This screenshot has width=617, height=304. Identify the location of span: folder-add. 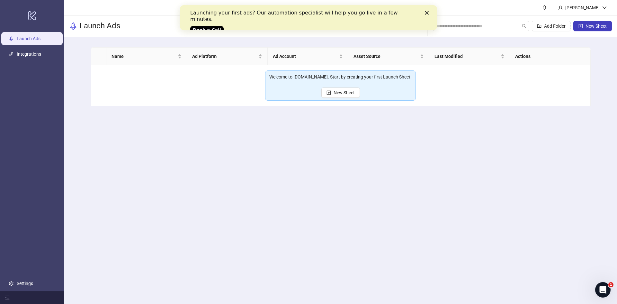
(540, 26).